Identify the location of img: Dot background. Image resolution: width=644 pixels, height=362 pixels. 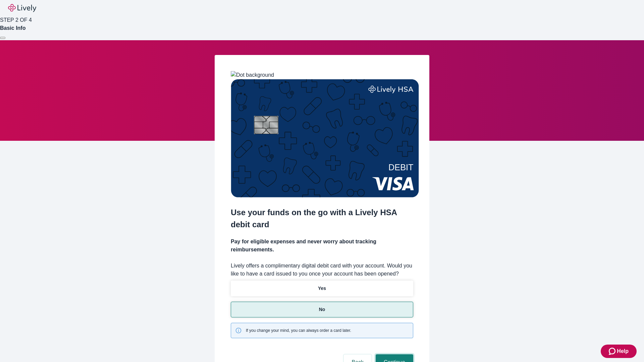
(252, 75).